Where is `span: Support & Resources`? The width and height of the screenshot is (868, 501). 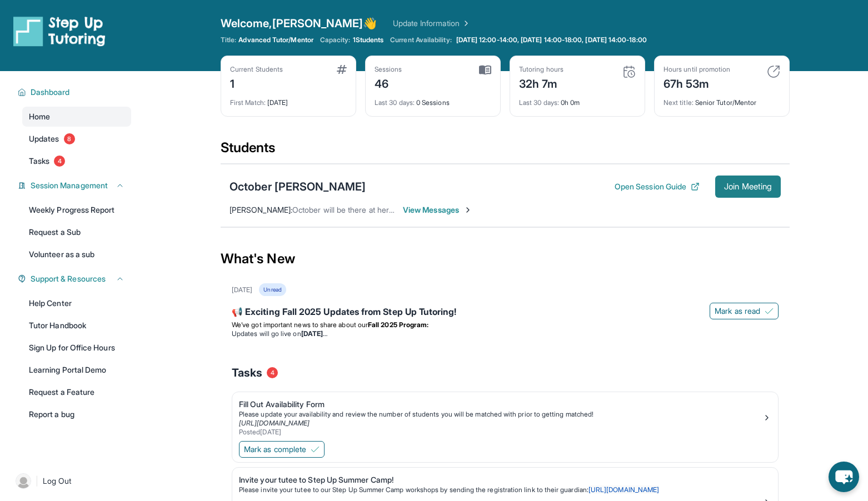 span: Support & Resources is located at coordinates (68, 279).